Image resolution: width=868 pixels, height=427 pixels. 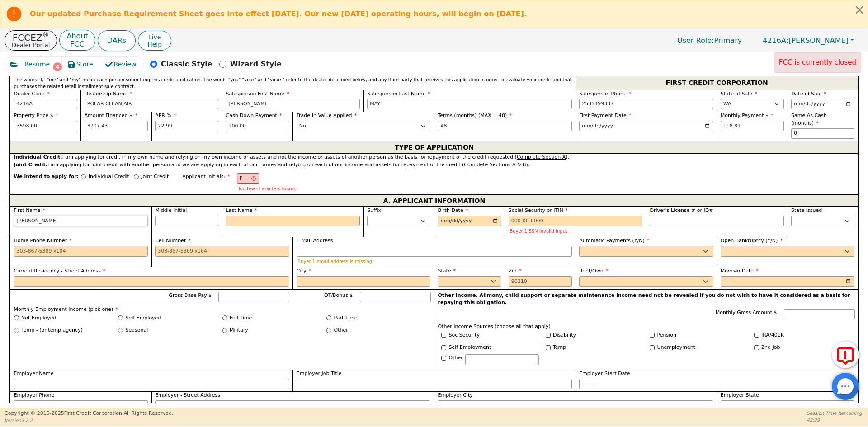 I want to click on span: Date of Sale, so click(x=809, y=94).